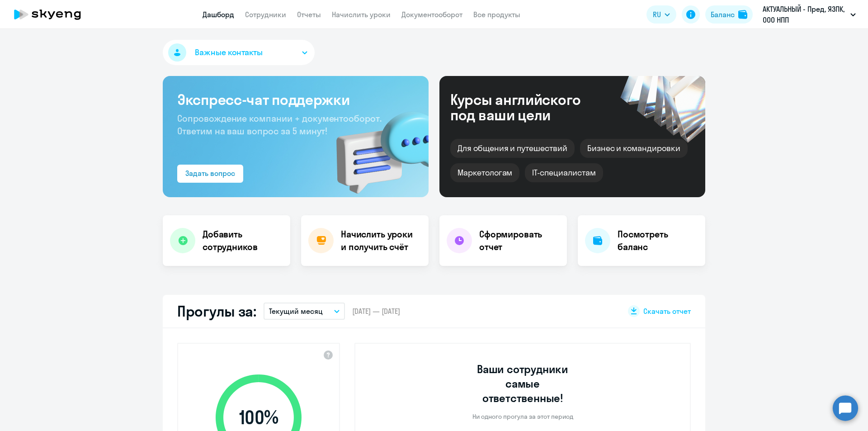 The width and height of the screenshot is (868, 431). I want to click on span: Сопровождение компании + документооборот. Ответим на ваш вопрос за 5 минут!, so click(279, 124).